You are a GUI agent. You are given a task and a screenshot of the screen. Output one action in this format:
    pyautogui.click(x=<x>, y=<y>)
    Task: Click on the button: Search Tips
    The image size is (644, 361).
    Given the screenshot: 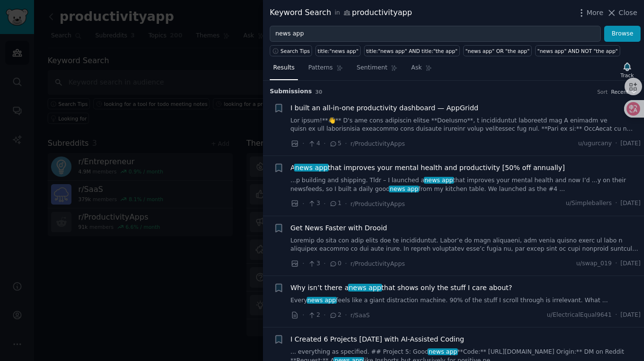 What is the action you would take?
    pyautogui.click(x=291, y=50)
    